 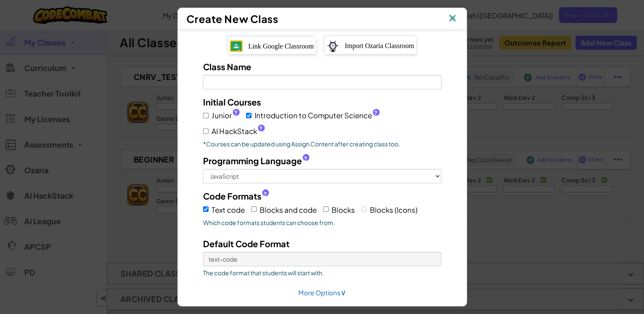 What do you see at coordinates (322, 144) in the screenshot?
I see `p: *Courses can be updated using Assign Content after creating class too.` at bounding box center [322, 144].